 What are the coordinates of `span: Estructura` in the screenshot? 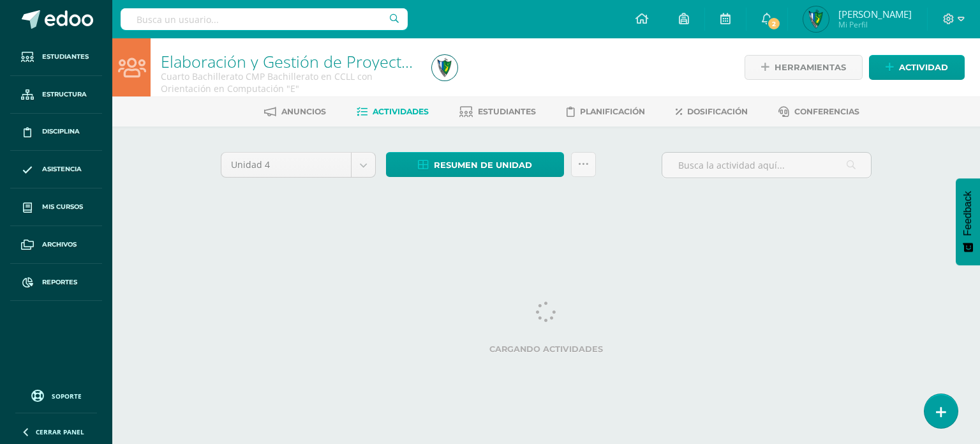 It's located at (64, 94).